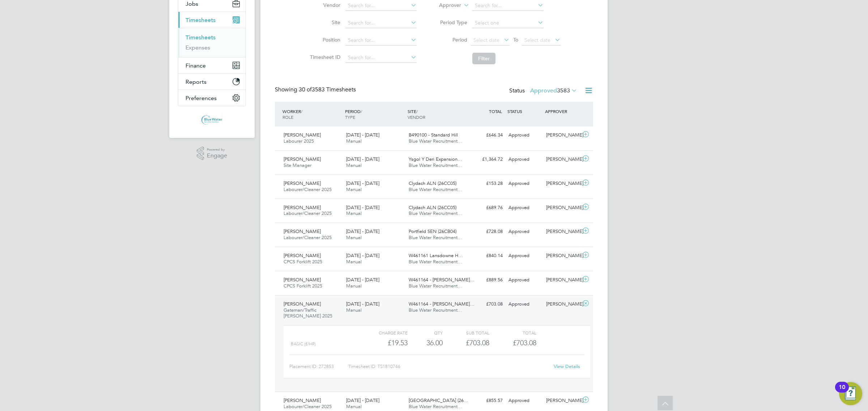  I want to click on span: Timesheets, so click(200, 20).